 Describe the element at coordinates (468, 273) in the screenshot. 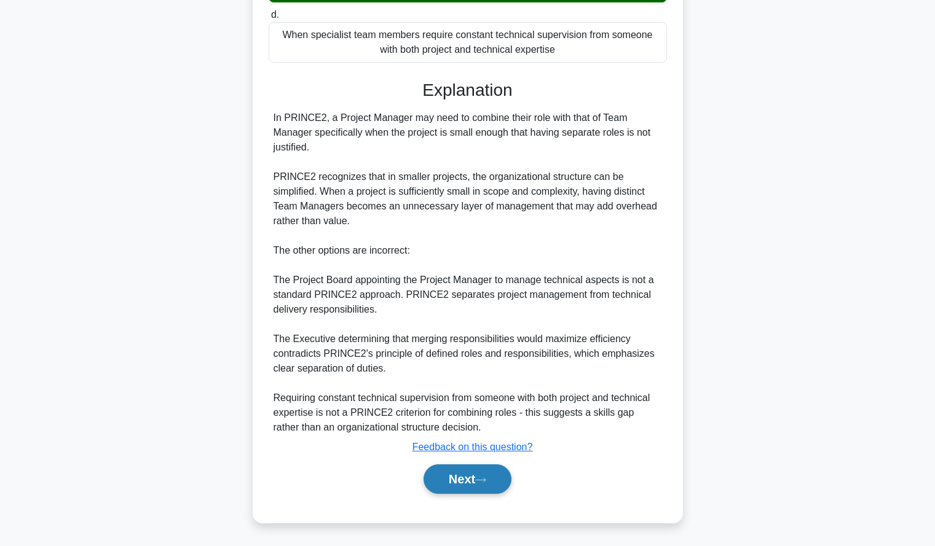

I see `div: In PRINCE2, a Project Manager may need to combine their role with that of Team Manager specifical...` at that location.